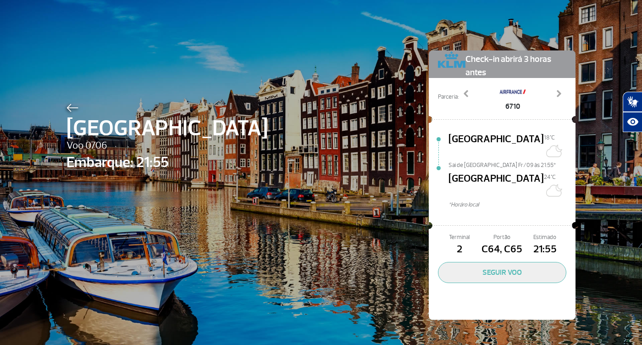  I want to click on span: Parceria:, so click(448, 97).